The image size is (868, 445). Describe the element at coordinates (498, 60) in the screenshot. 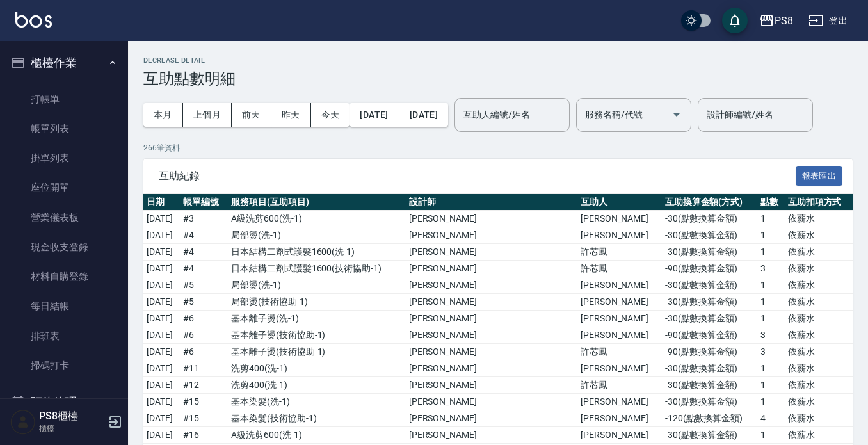

I see `h2: Decrease Detail` at that location.